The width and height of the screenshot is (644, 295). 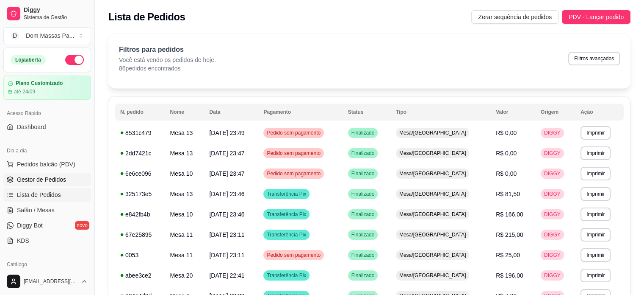 What do you see at coordinates (600, 112) in the screenshot?
I see `th: Ação` at bounding box center [600, 112].